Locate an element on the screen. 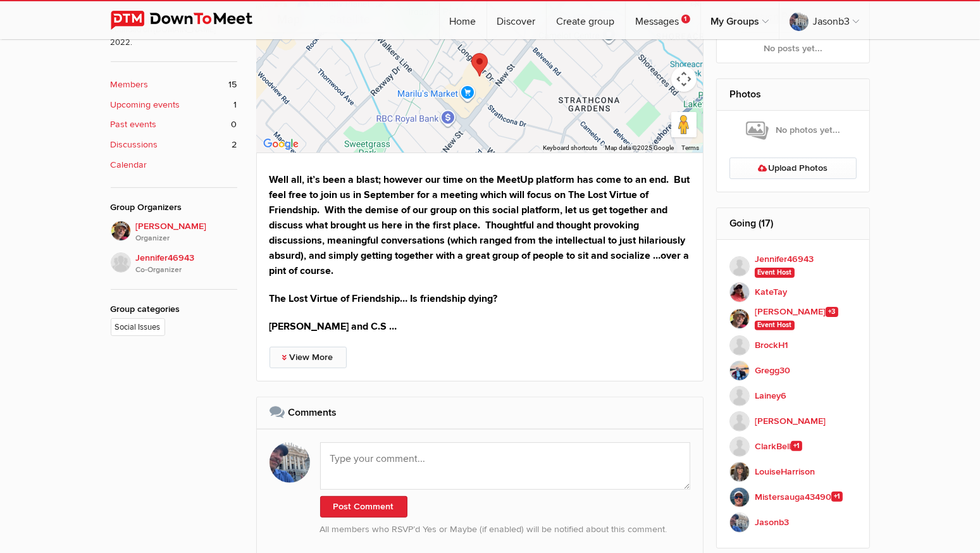 This screenshot has width=980, height=553. b: LouiseHarrison is located at coordinates (784, 472).